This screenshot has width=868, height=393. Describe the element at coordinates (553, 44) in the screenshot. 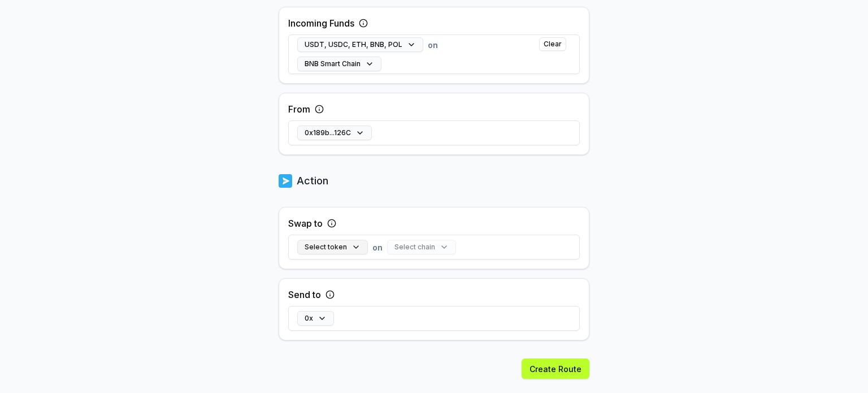

I see `button: Clear` at that location.